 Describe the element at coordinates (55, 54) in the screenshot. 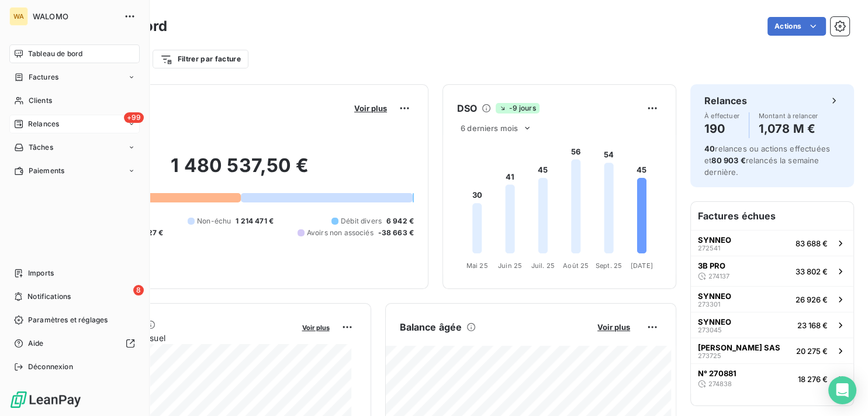

I see `span: Tableau de bord` at that location.